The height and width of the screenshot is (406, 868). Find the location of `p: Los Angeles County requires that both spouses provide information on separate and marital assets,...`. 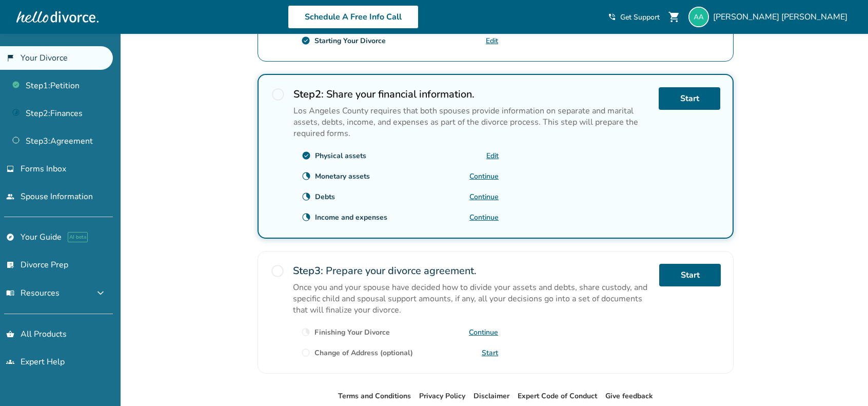

p: Los Angeles County requires that both spouses provide information on separate and marital assets,... is located at coordinates (472, 122).